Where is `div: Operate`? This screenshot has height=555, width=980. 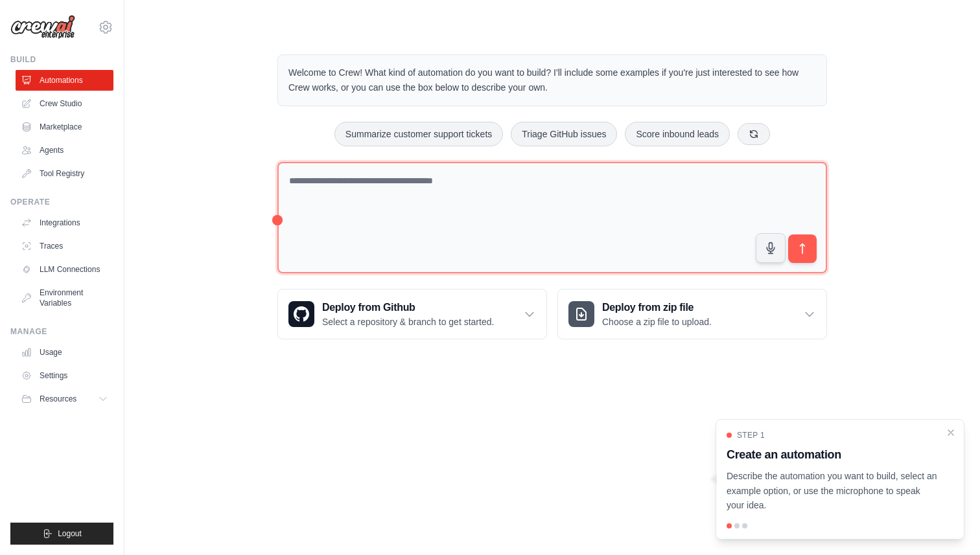 div: Operate is located at coordinates (62, 202).